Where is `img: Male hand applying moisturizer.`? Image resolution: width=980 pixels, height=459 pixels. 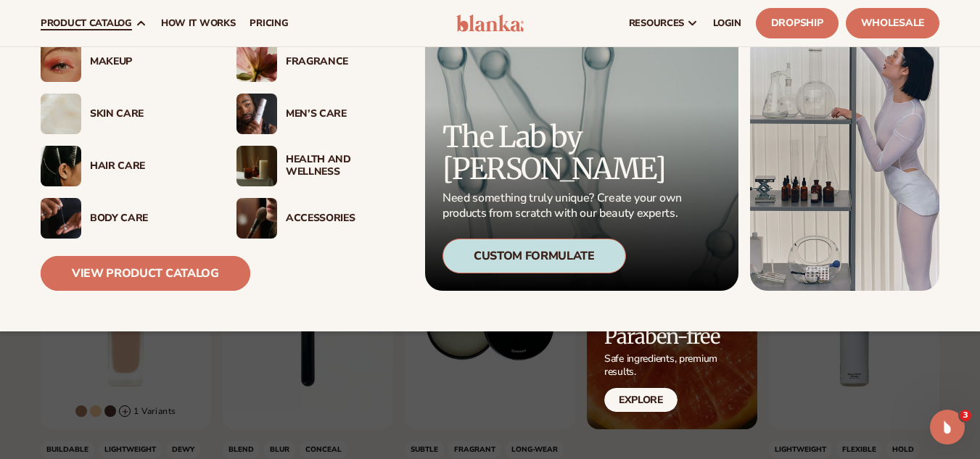
img: Male hand applying moisturizer. is located at coordinates (61, 219).